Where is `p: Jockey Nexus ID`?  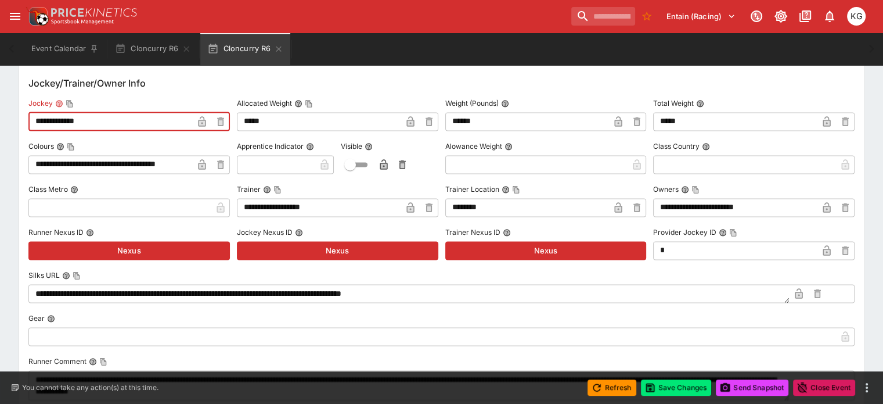 p: Jockey Nexus ID is located at coordinates (265, 232).